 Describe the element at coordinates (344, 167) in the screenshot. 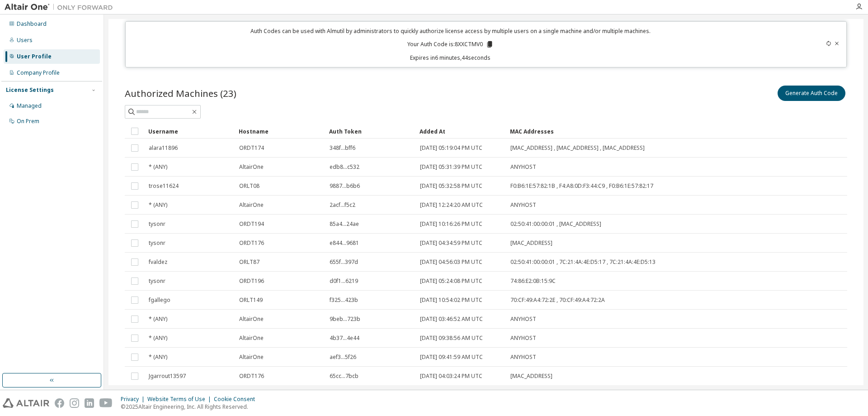

I see `span: edb8...c532` at that location.